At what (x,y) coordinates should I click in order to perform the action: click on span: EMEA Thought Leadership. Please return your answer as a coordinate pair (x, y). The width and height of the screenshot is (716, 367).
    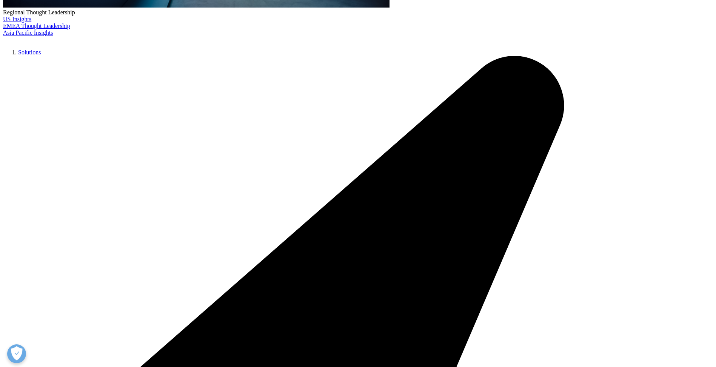
    Looking at the image, I should click on (36, 26).